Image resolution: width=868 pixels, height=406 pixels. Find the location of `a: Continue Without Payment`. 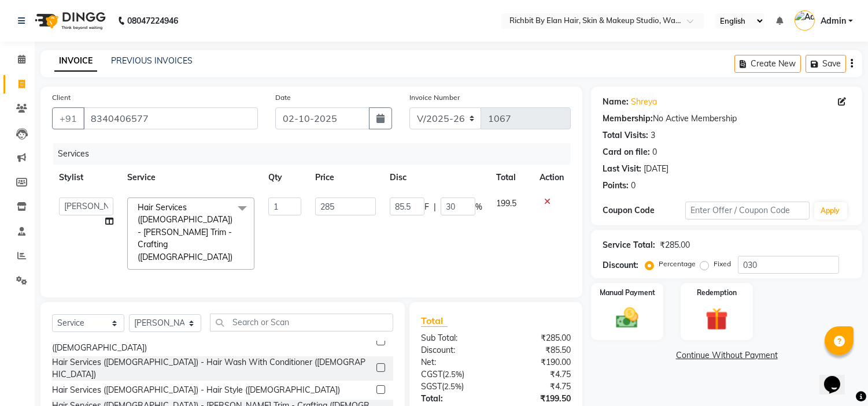

a: Continue Without Payment is located at coordinates (726, 355).